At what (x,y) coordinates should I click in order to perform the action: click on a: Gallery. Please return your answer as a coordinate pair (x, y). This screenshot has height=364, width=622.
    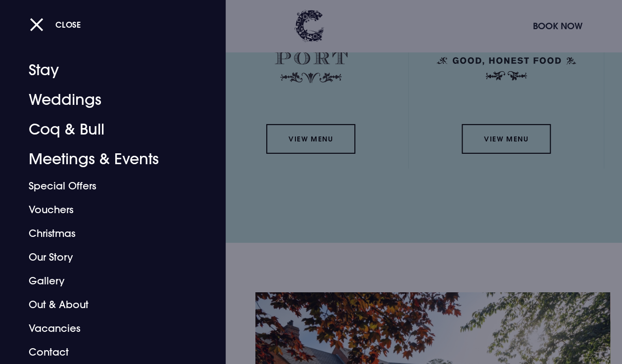
    Looking at the image, I should click on (106, 281).